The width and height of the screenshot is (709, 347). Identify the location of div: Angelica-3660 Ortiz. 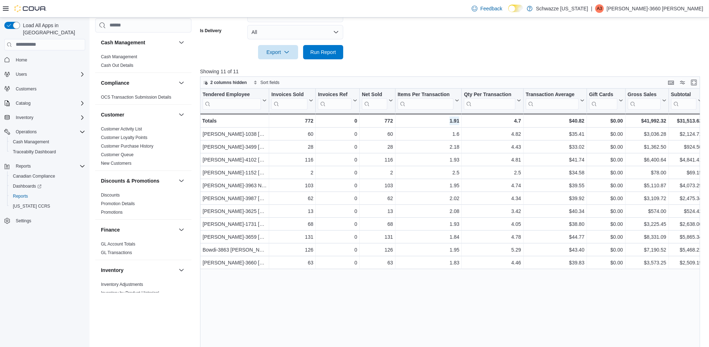
(599, 9).